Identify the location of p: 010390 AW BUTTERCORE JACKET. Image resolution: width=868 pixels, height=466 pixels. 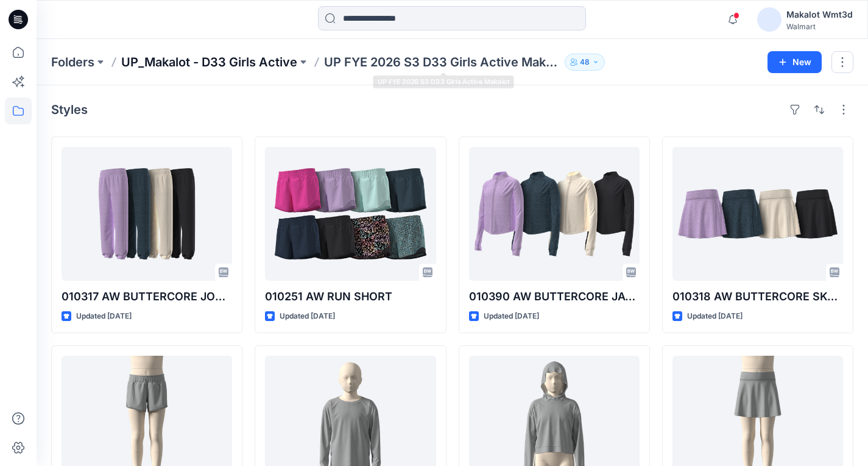
(554, 296).